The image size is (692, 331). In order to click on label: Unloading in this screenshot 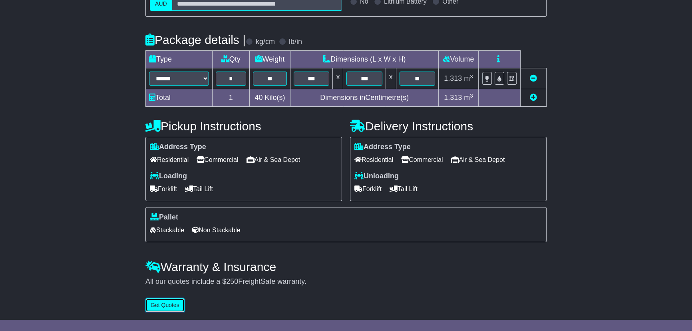, I will do `click(376, 176)`.